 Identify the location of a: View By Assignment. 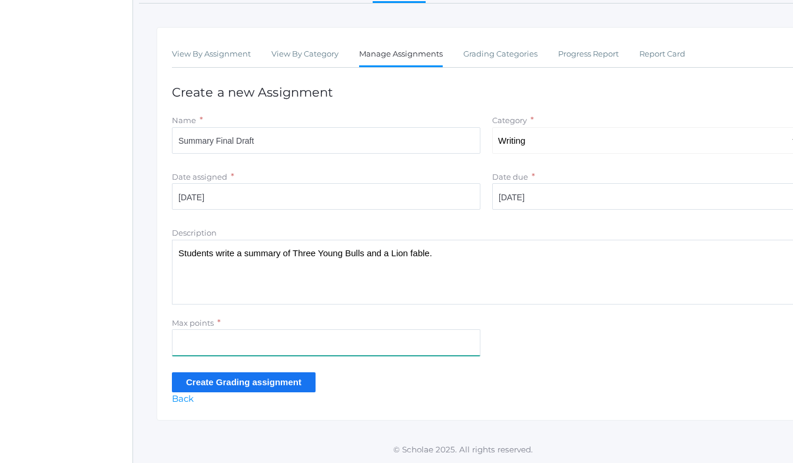
(211, 54).